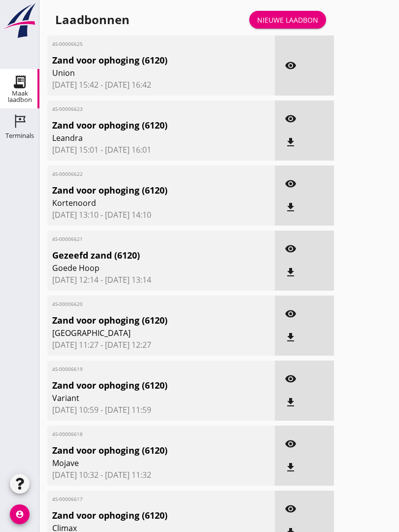 The image size is (399, 532). What do you see at coordinates (143, 44) in the screenshot?
I see `span: 4S-00006625` at bounding box center [143, 44].